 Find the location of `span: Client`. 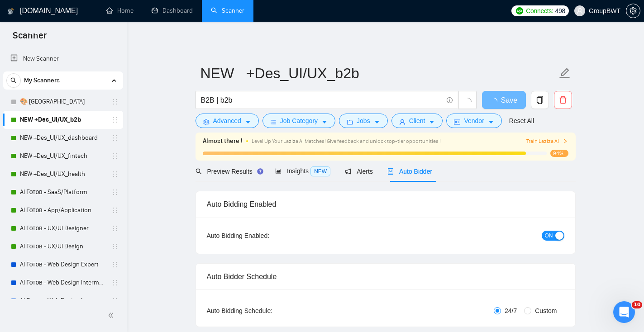

span: Client is located at coordinates (417, 121).